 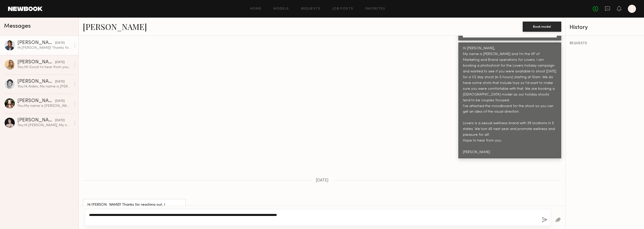 What do you see at coordinates (375, 9) in the screenshot?
I see `a: Favorites` at bounding box center [375, 9].